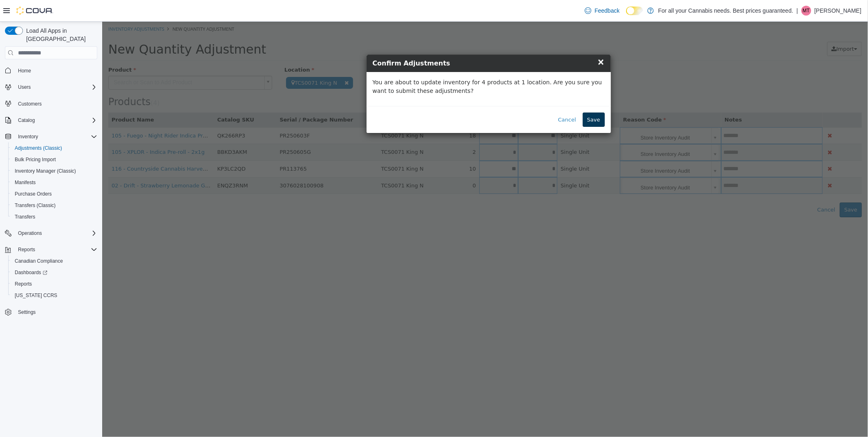 The image size is (868, 437). Describe the element at coordinates (55, 148) in the screenshot. I see `button: Adjustments (Classic)` at that location.